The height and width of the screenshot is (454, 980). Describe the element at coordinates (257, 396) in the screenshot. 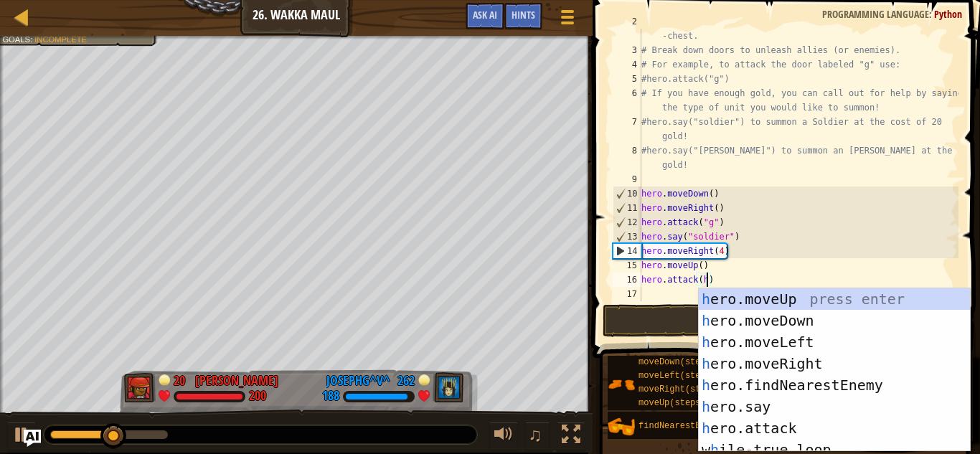

I see `div: 200` at that location.